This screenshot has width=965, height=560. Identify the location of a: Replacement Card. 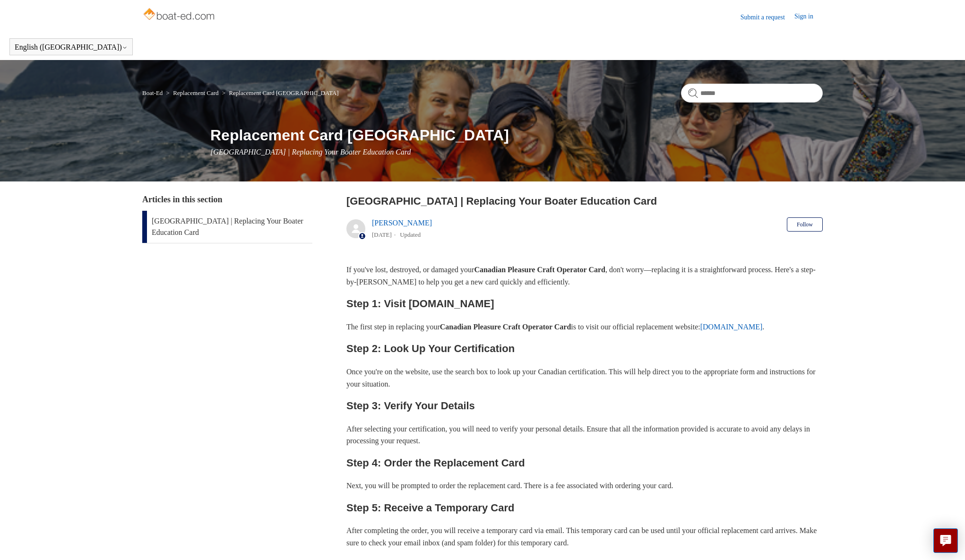
(195, 92).